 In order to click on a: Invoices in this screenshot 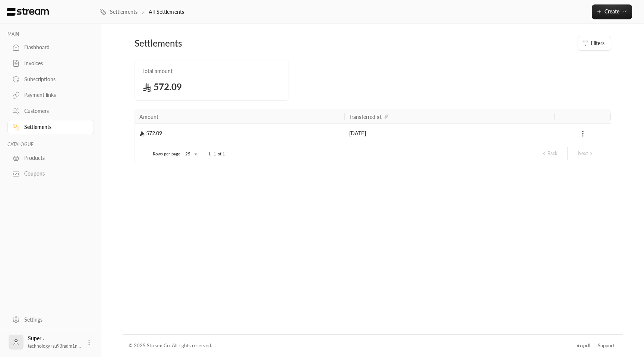, I will do `click(51, 63)`.